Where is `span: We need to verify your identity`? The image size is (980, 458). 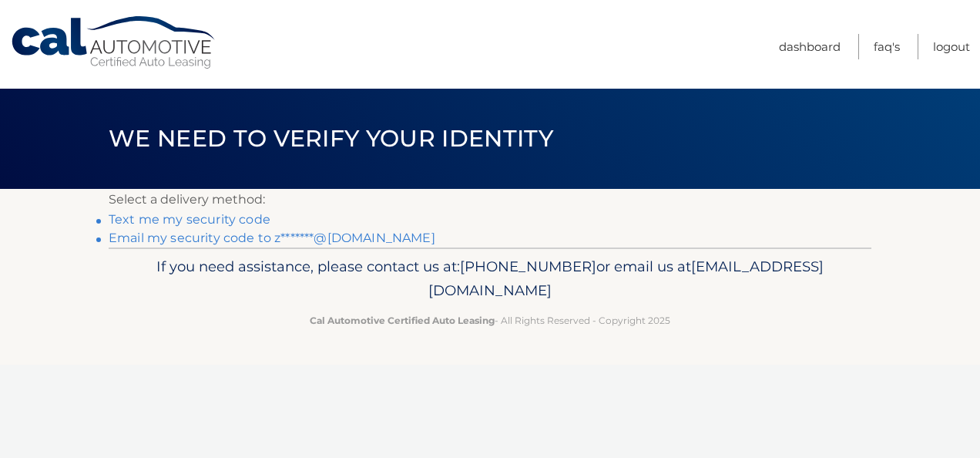 span: We need to verify your identity is located at coordinates (330, 138).